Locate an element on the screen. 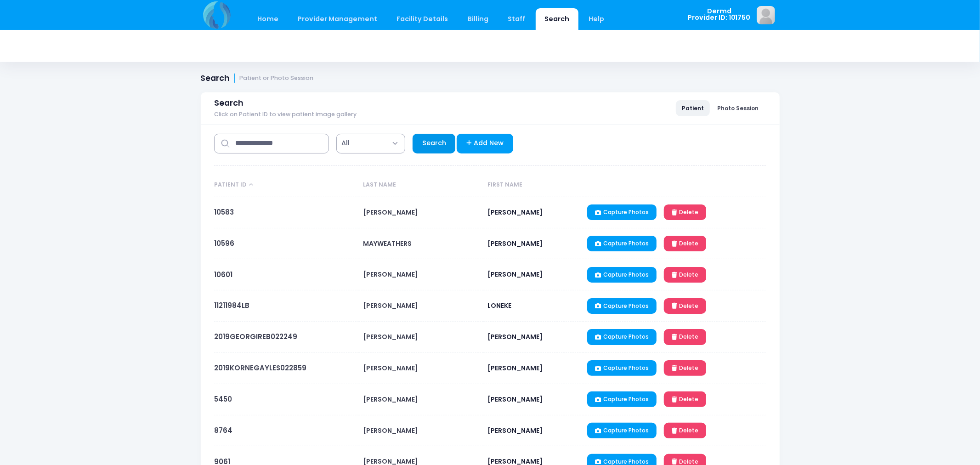 The height and width of the screenshot is (465, 980). a: 8764 is located at coordinates (223, 430).